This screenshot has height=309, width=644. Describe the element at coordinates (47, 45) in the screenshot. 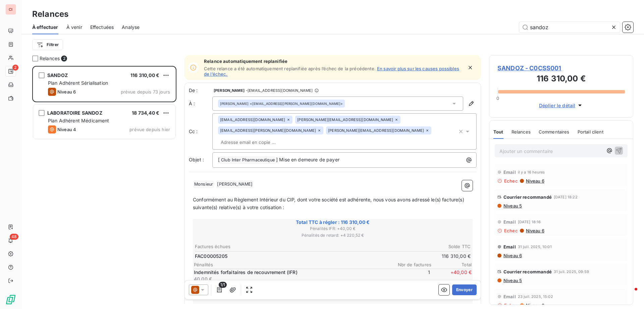

I see `button: Filtrer` at that location.